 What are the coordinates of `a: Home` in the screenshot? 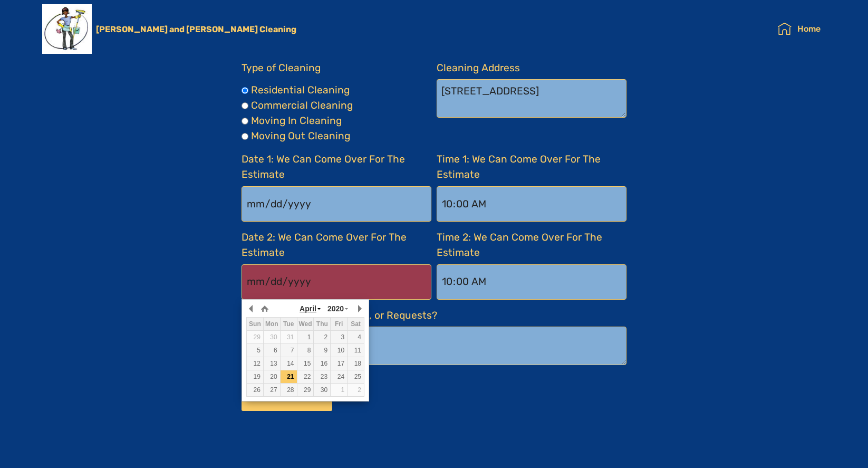 It's located at (799, 29).